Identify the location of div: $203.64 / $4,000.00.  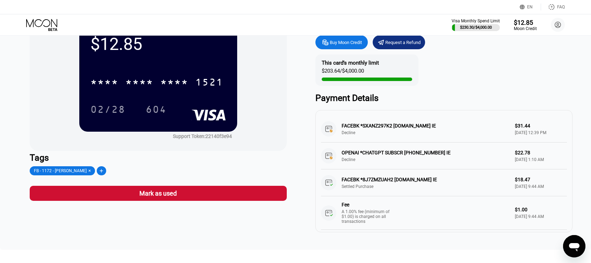
(343, 73).